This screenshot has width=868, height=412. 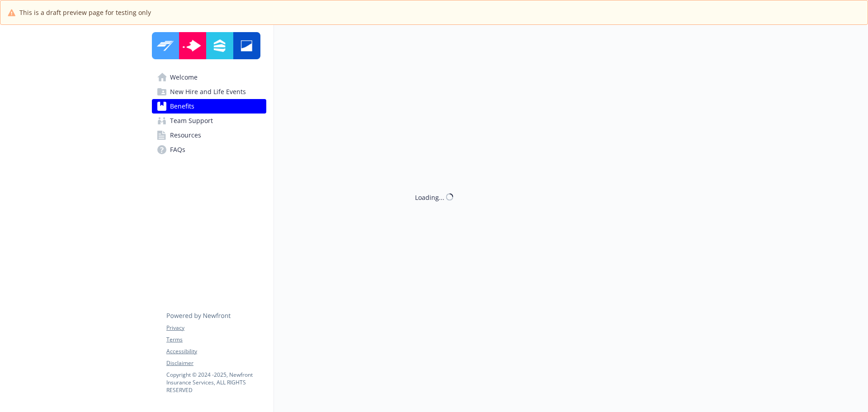 I want to click on a: Disclaimer, so click(x=216, y=362).